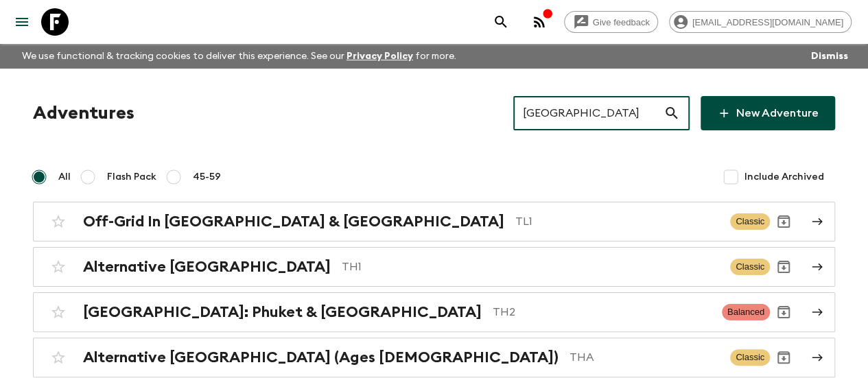 Image resolution: width=868 pixels, height=378 pixels. I want to click on button: Dismiss, so click(830, 56).